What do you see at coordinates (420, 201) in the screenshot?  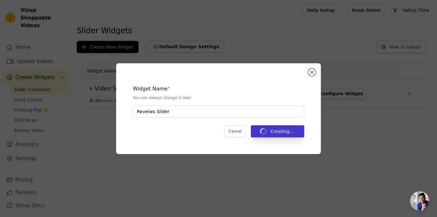 I see `div: Open chat` at bounding box center [420, 201].